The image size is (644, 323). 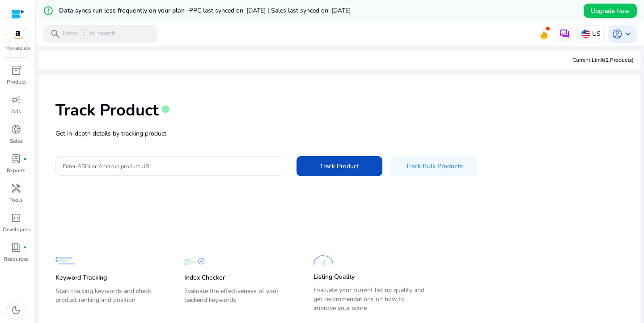 What do you see at coordinates (610, 10) in the screenshot?
I see `span: Upgrade Now` at bounding box center [610, 10].